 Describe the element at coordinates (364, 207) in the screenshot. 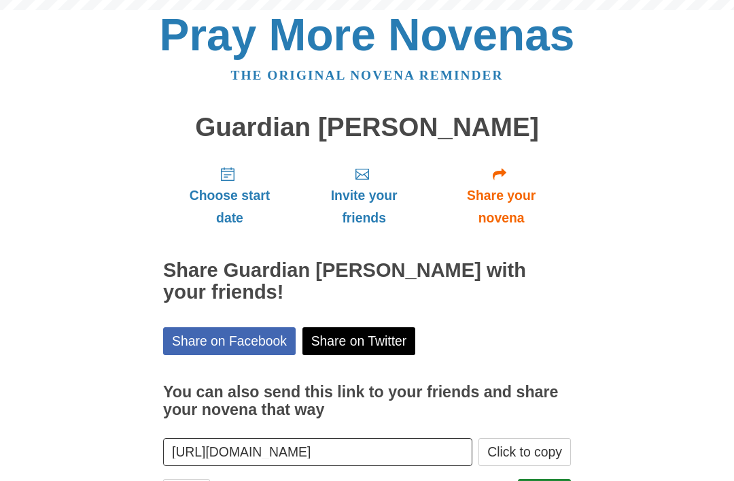

I see `span: Invite your friends` at that location.